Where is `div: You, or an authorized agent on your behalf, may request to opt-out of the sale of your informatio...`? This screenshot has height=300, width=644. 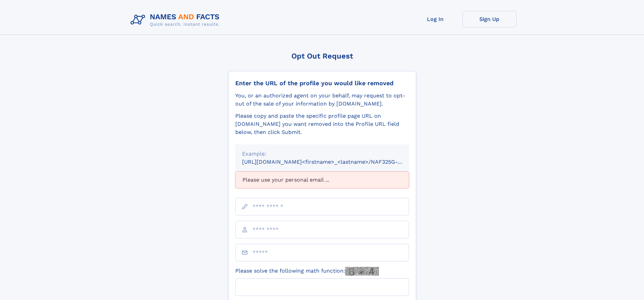
div: You, or an authorized agent on your behalf, may request to opt-out of the sale of your informatio... is located at coordinates (322, 100).